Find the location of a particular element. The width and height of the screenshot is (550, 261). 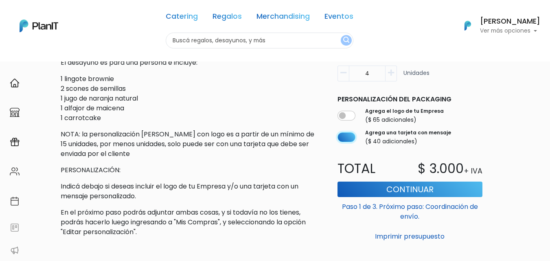

label: Agrega una tarjeta con mensaje is located at coordinates (408, 133).